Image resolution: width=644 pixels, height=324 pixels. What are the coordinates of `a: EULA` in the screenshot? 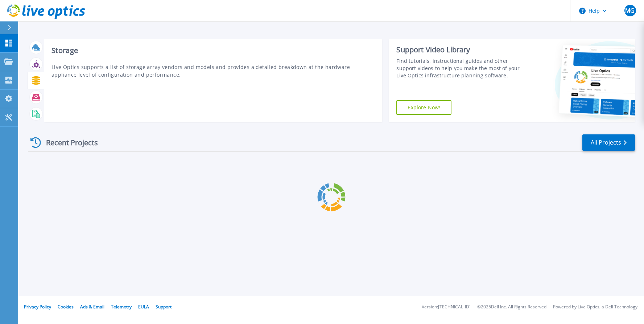 It's located at (144, 307).